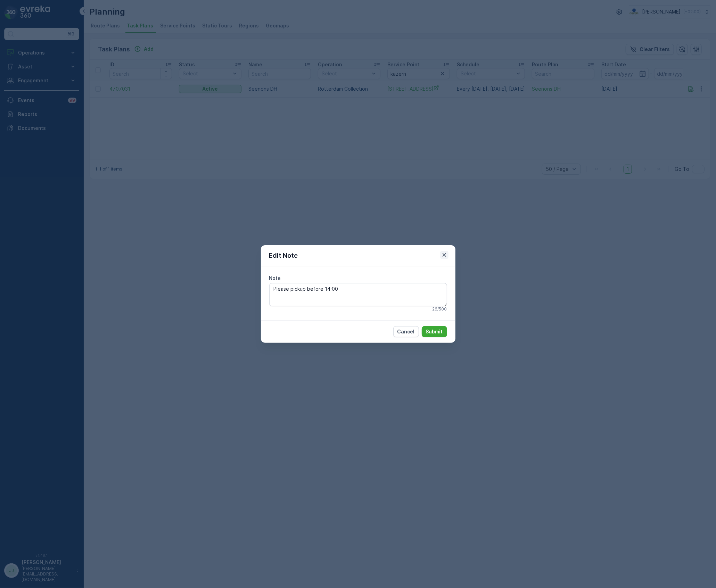 This screenshot has width=716, height=588. Describe the element at coordinates (434, 332) in the screenshot. I see `p: Submit` at that location.